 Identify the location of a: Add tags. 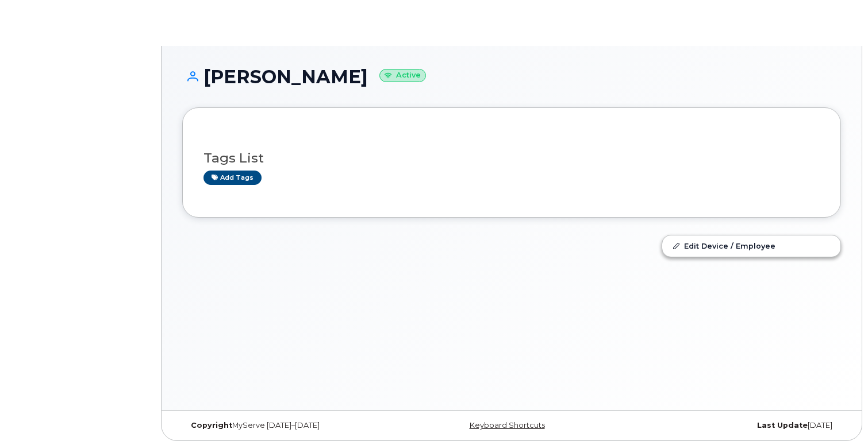
(232, 178).